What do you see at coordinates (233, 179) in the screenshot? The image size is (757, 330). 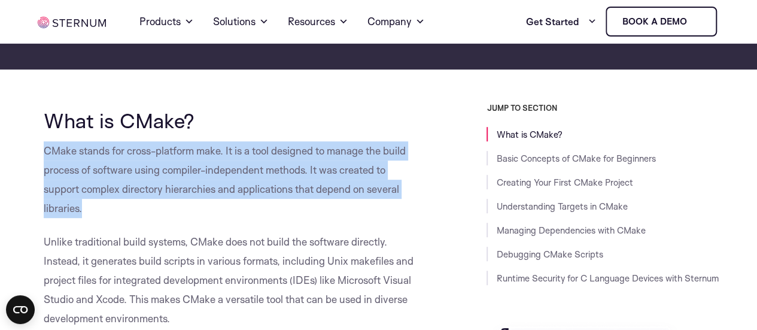 I see `p: CMake stands for cross-platform make. It is a tool designed to manage the build process of softwa...` at bounding box center [233, 179].